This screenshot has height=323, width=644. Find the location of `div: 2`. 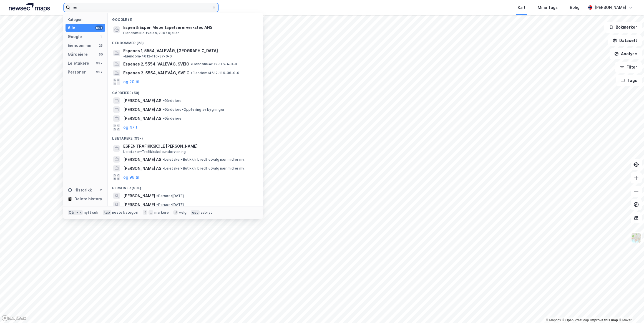

div: 2 is located at coordinates (101, 190).